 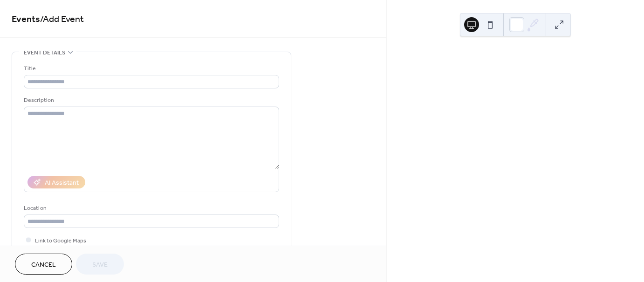 What do you see at coordinates (44, 264) in the screenshot?
I see `a: Cancel` at bounding box center [44, 264].